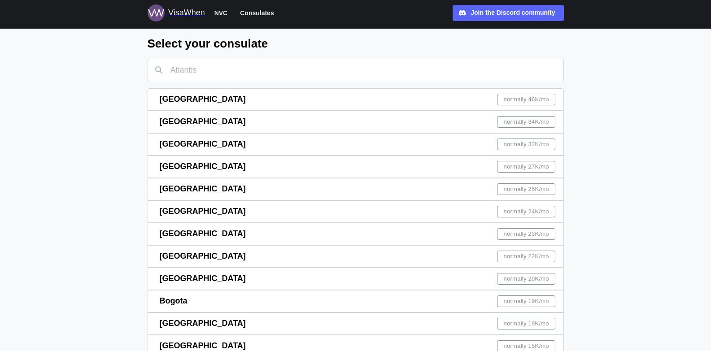  What do you see at coordinates (221, 13) in the screenshot?
I see `a: NVC` at bounding box center [221, 13].